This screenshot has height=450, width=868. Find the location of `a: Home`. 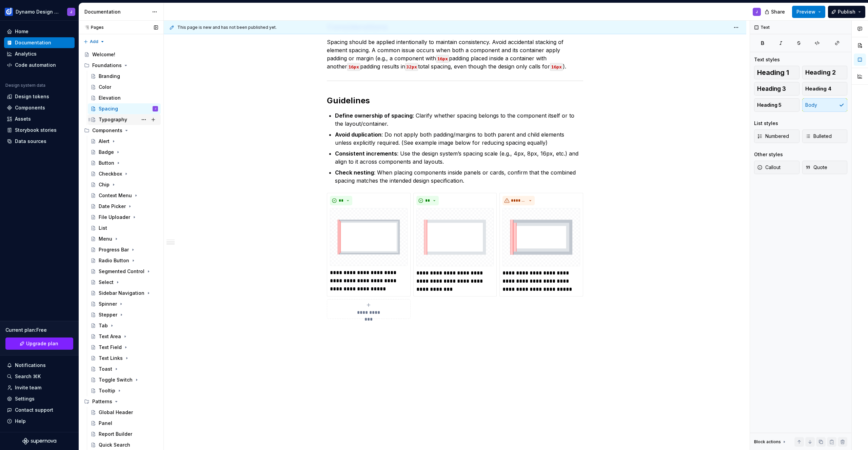

a: Home is located at coordinates (39, 32).